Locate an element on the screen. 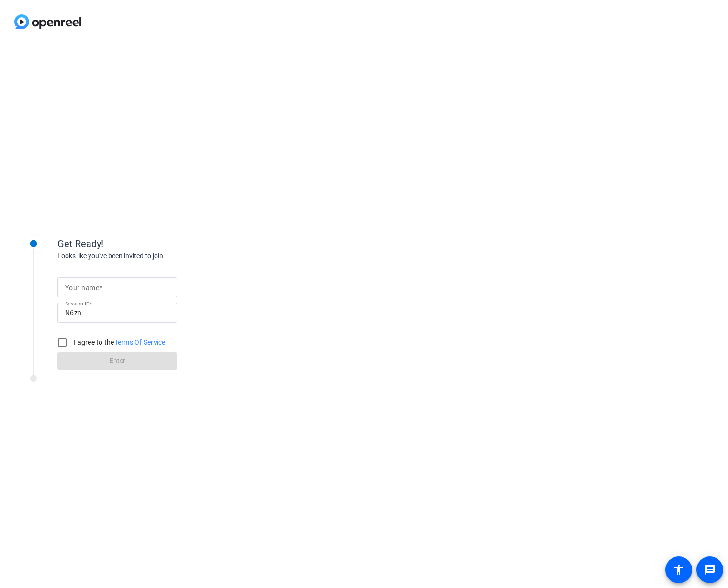  mat-icon: accessibility is located at coordinates (678, 570).